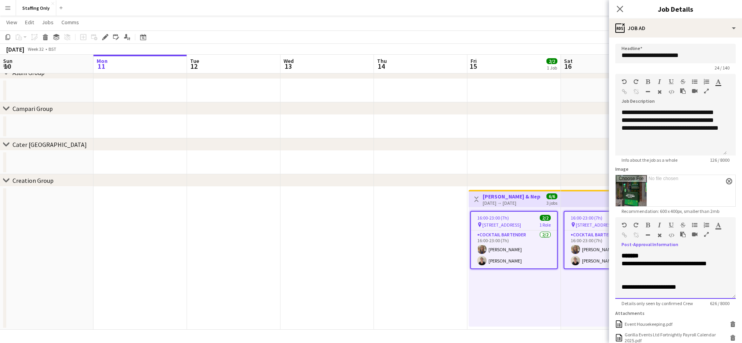  I want to click on span: 12, so click(194, 66).